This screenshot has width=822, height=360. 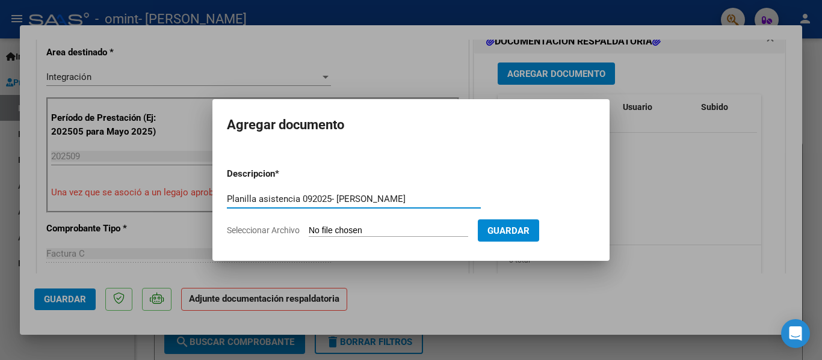 What do you see at coordinates (282, 174) in the screenshot?
I see `p: Descripcion` at bounding box center [282, 174].